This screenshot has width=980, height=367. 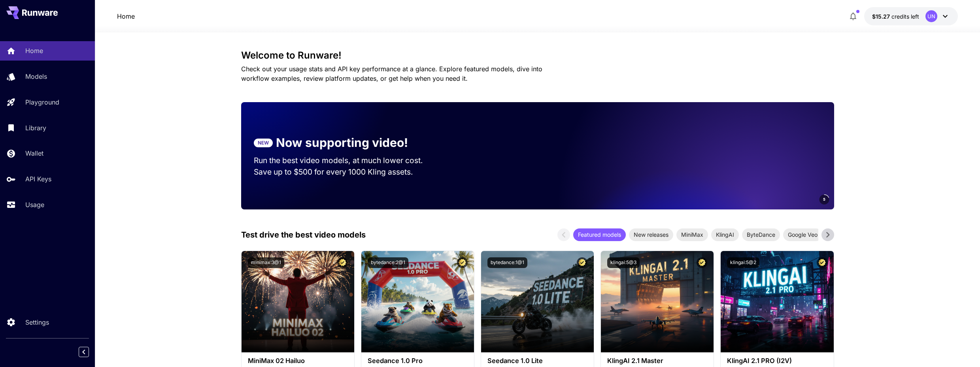 I want to click on a: Home, so click(x=125, y=16).